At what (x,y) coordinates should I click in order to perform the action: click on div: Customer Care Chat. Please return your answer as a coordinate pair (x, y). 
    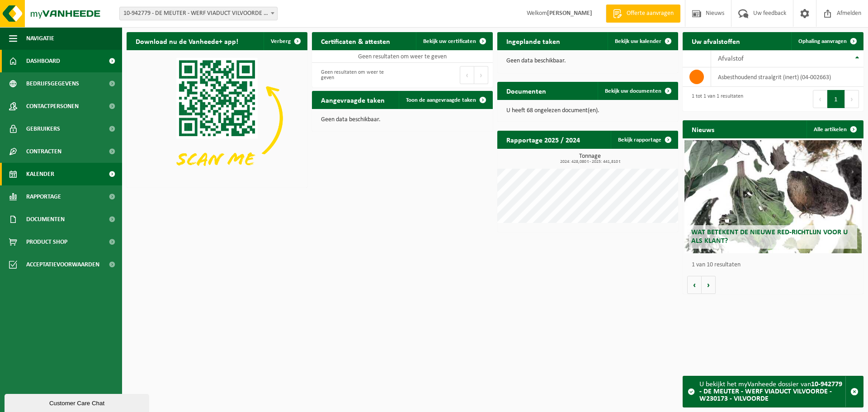
    Looking at the image, I should click on (72, 11).